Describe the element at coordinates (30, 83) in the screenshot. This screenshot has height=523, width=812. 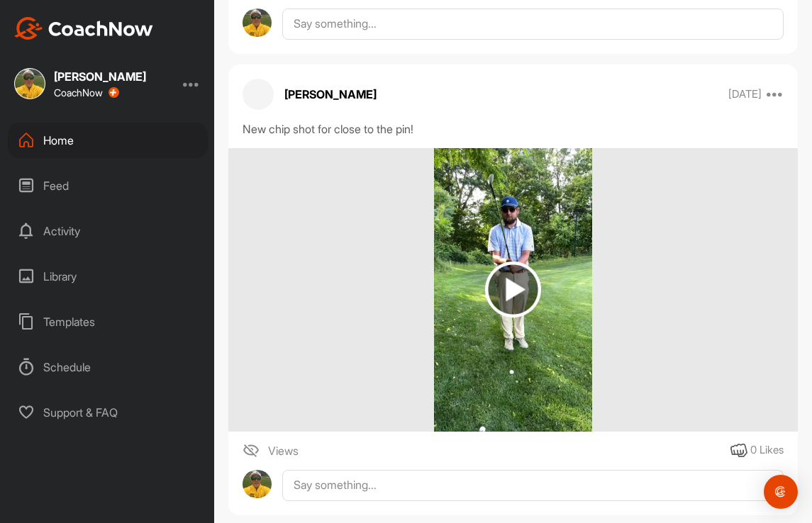
I see `img: square_4d91103d17b7e62ecc905928b2bb3745.jpg` at that location.